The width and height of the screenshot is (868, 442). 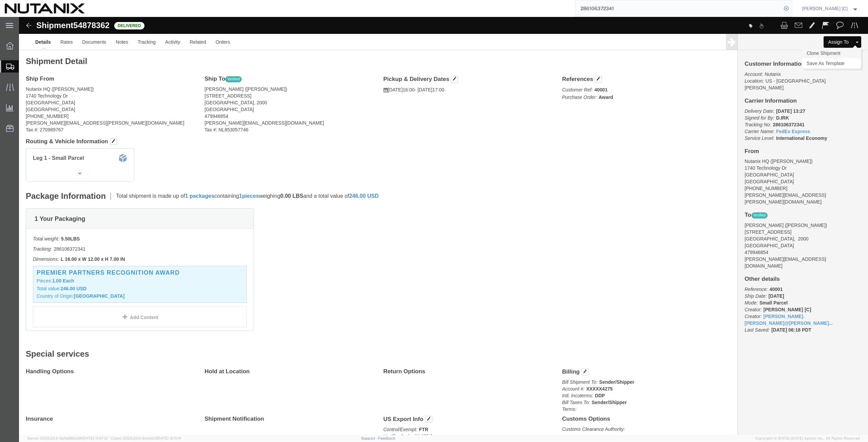 I want to click on span: Server: 2025.20.0-5efa686e39f, so click(x=68, y=438).